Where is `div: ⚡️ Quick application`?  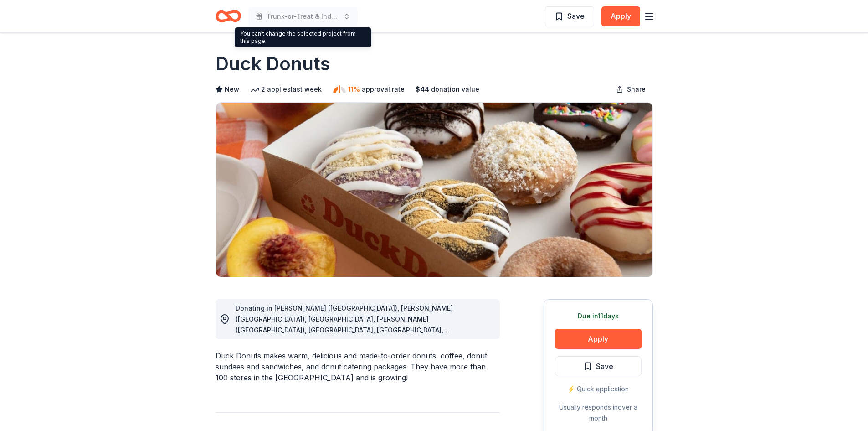 div: ⚡️ Quick application is located at coordinates (598, 389).